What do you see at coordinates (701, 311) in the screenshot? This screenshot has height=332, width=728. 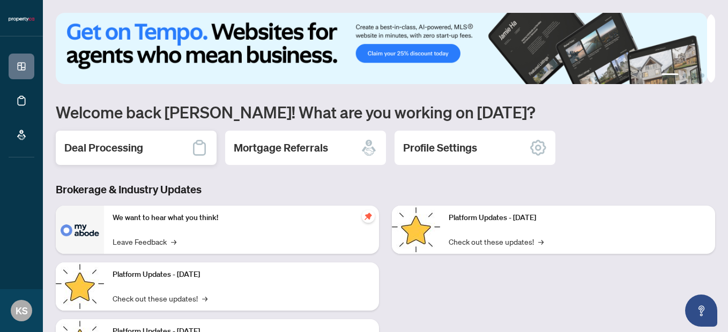 I see `button: Open asap` at bounding box center [701, 311].